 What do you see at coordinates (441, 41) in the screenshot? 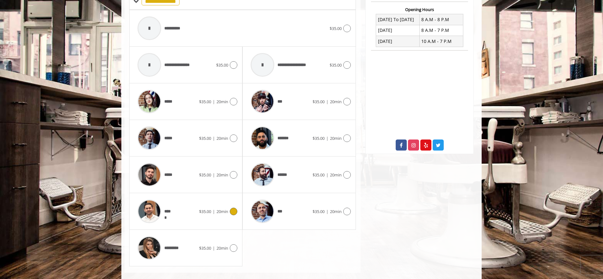
I see `td: 10 A.M - 7 P.M` at bounding box center [441, 41].